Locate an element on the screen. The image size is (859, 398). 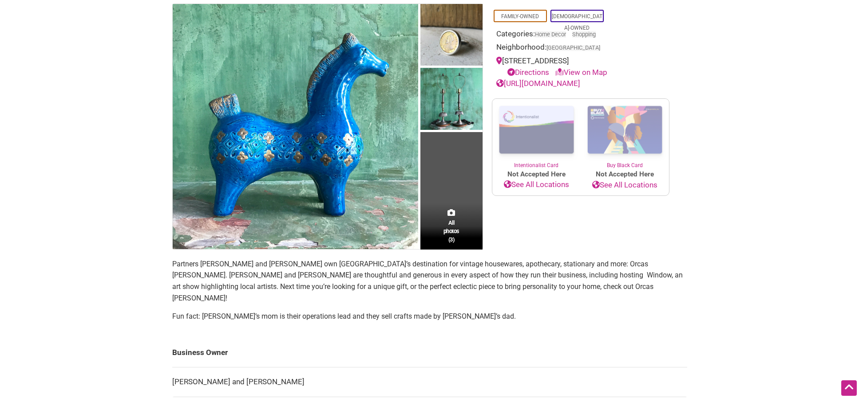
a: Directions is located at coordinates (528, 72).